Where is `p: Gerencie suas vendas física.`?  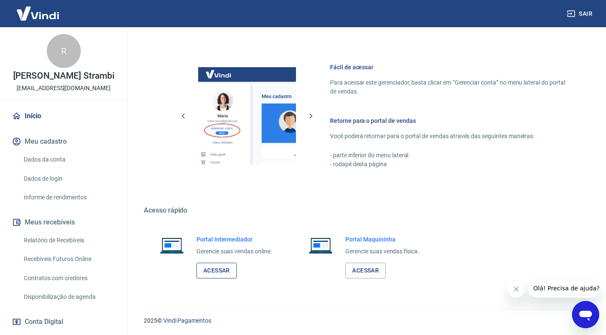
p: Gerencie suas vendas física. is located at coordinates (382, 251).